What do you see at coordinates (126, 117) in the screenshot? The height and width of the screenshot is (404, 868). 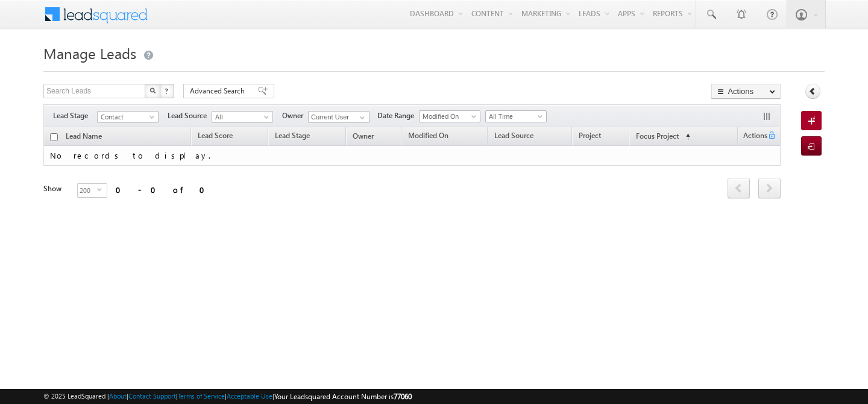 I see `span: Contact` at bounding box center [126, 117].